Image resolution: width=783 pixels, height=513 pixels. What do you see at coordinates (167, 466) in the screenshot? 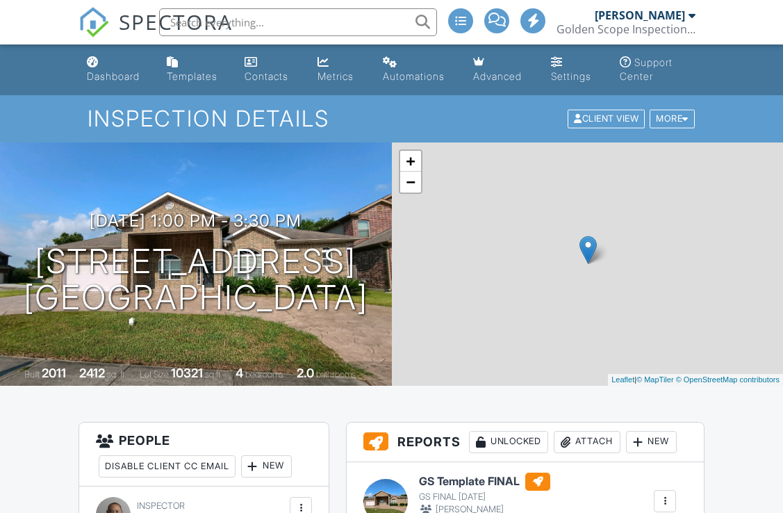
I see `div: Disable Client CC Email` at bounding box center [167, 466].